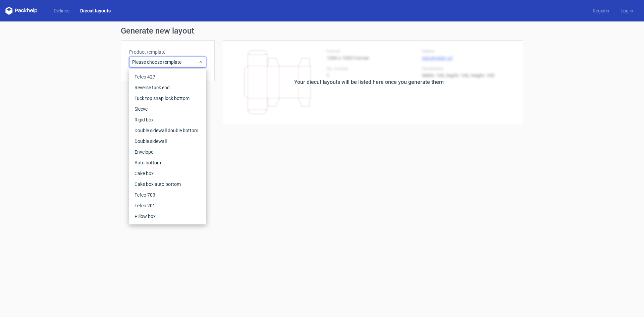 Image resolution: width=644 pixels, height=317 pixels. Describe the element at coordinates (168, 98) in the screenshot. I see `div: Tuck top snap lock bottom` at that location.